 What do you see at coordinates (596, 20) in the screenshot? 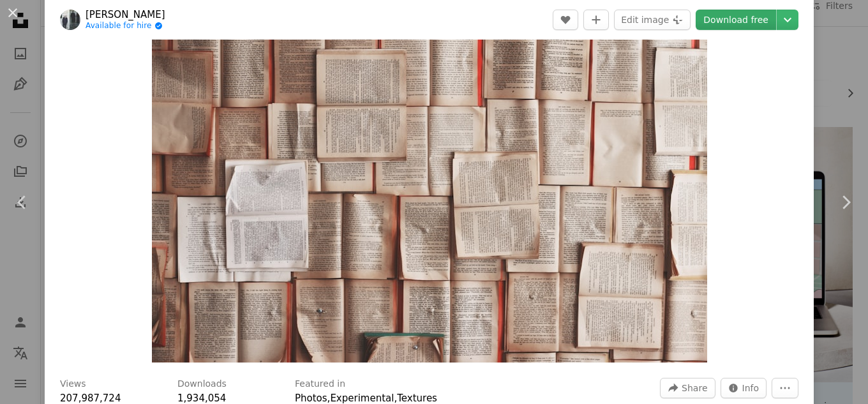
I see `button: Add to Collection` at bounding box center [596, 20].